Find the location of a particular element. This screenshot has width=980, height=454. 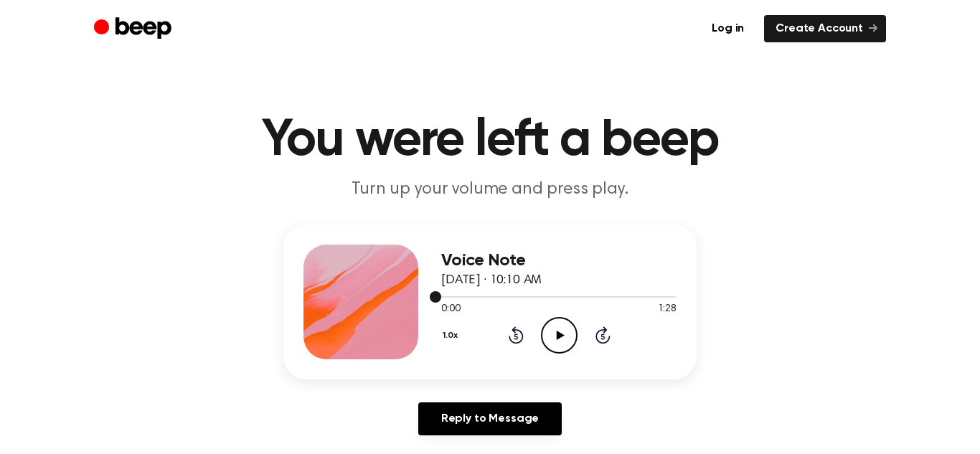

button: 1.0x is located at coordinates (452, 336).